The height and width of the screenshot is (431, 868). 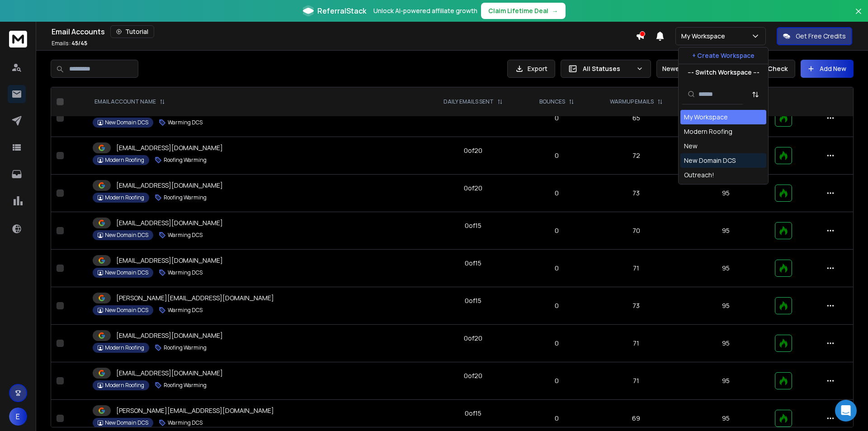 What do you see at coordinates (756, 95) in the screenshot?
I see `button: Sort by Sort A-Z` at bounding box center [756, 95].